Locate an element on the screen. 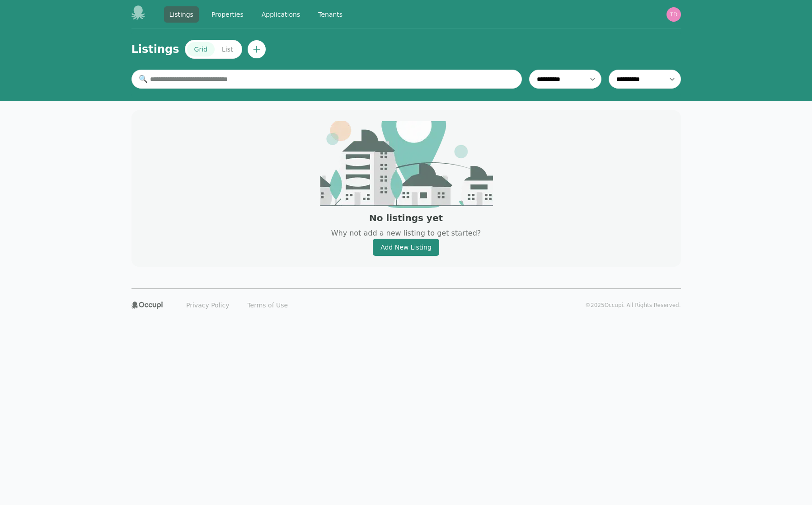 The image size is (812, 505). a: Listings is located at coordinates (181, 14).